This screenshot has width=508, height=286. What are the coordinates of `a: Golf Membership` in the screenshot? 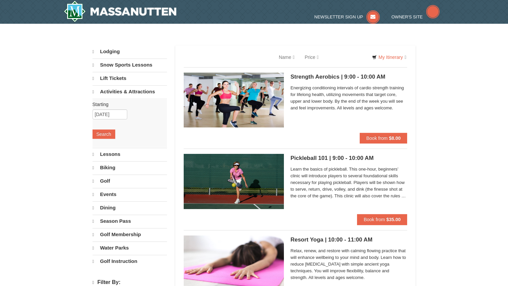 It's located at (130, 234).